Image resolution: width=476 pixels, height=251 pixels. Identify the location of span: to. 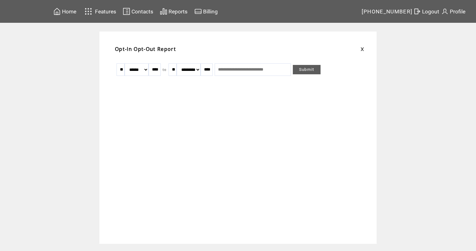
(165, 69).